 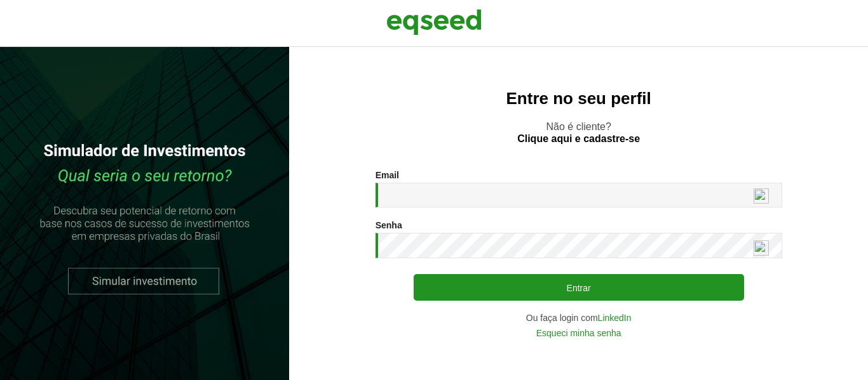 What do you see at coordinates (578, 133) in the screenshot?
I see `p: Não é cliente?` at bounding box center [578, 133].